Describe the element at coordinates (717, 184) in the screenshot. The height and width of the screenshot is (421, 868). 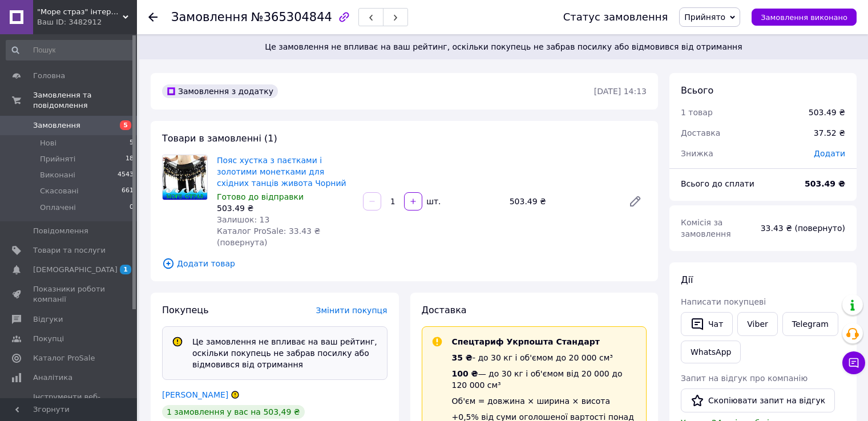
I see `span: Всього до сплати` at that location.